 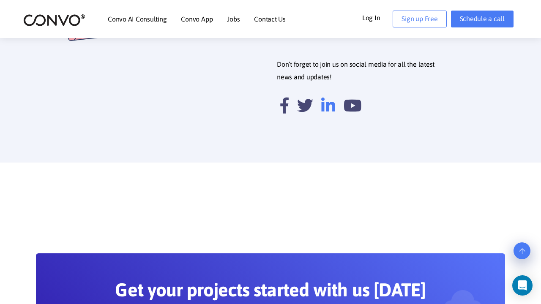 What do you see at coordinates (137, 19) in the screenshot?
I see `a: Convo AI Consulting` at bounding box center [137, 19].